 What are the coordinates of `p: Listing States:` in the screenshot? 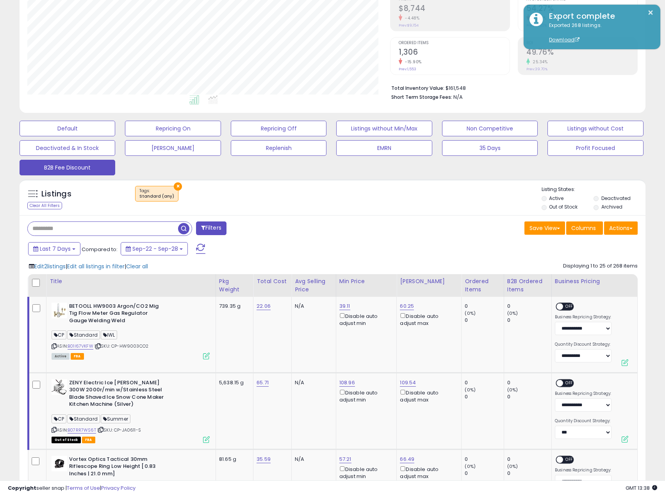 It's located at (594, 190).